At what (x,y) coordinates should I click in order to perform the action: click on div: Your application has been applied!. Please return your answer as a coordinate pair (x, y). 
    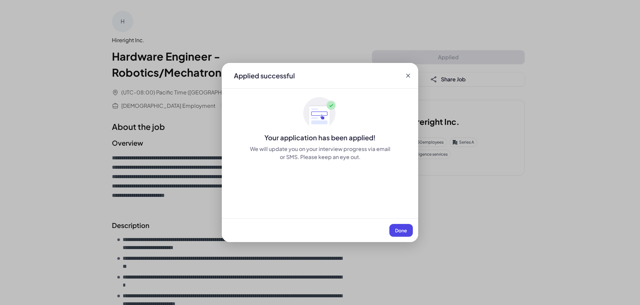
    Looking at the image, I should click on (320, 138).